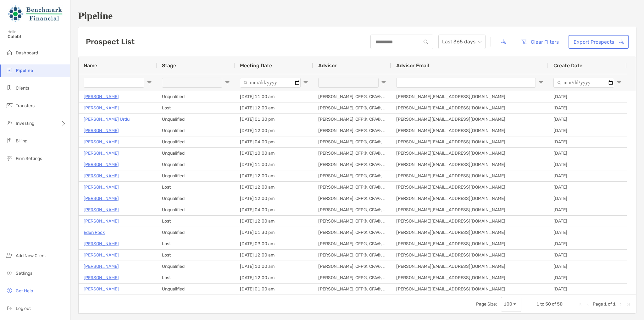 Image resolution: width=644 pixels, height=320 pixels. I want to click on img: billing icon, so click(10, 140).